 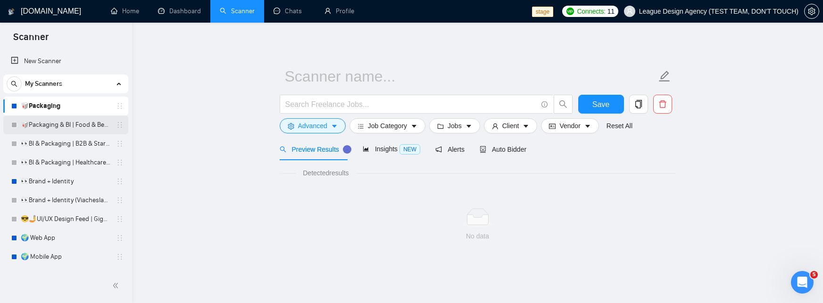 What do you see at coordinates (619, 126) in the screenshot?
I see `a: Reset All` at bounding box center [619, 126].